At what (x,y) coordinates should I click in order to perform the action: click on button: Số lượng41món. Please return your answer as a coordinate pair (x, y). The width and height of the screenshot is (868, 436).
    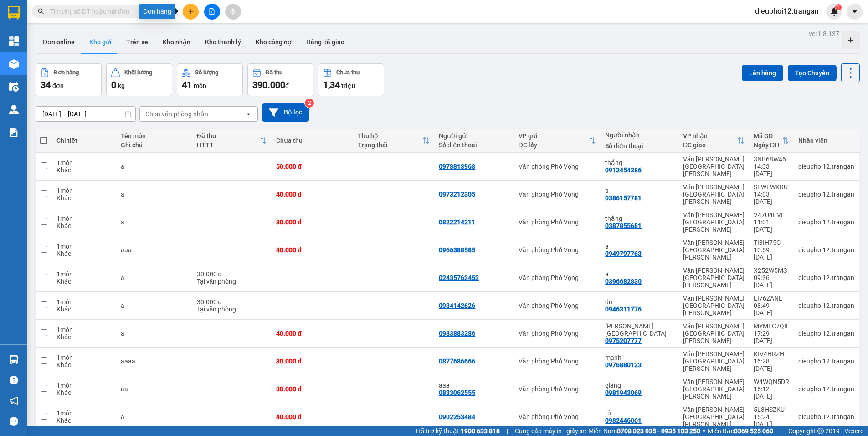
    Looking at the image, I should click on (210, 80).